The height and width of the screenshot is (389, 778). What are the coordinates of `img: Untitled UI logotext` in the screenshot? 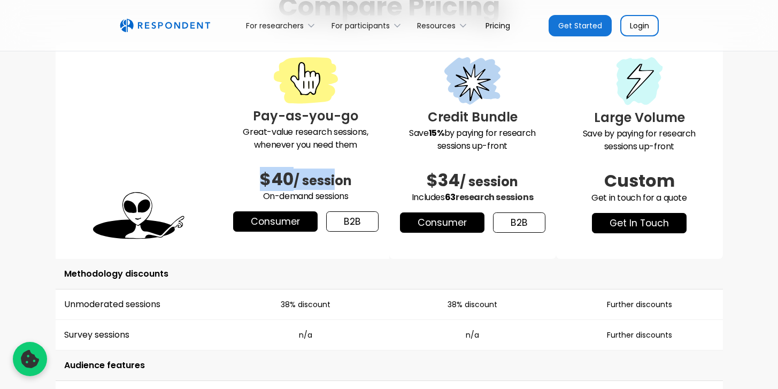 It's located at (165, 26).